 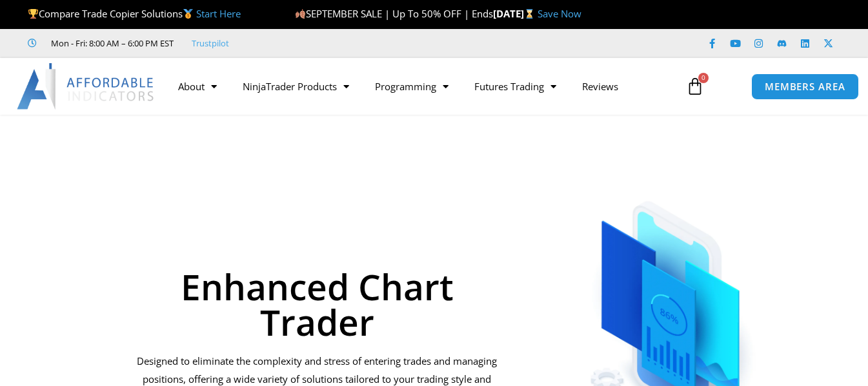 I want to click on a: NinjaTrader Products, so click(x=296, y=86).